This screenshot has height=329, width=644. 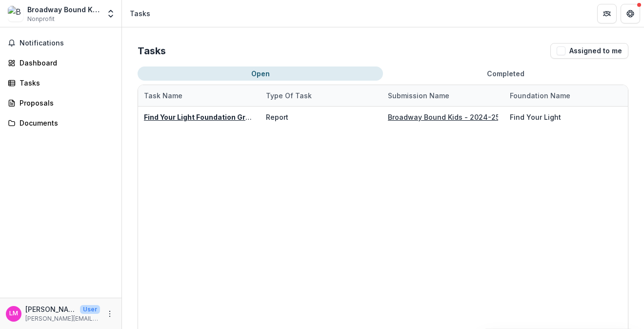 I want to click on a: Find Your Light Foundation Grant Report, so click(x=213, y=117).